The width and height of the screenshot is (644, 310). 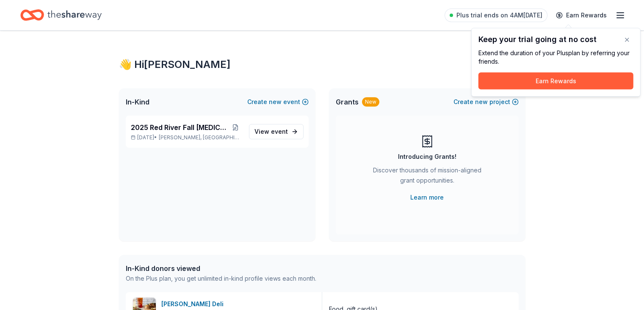 I want to click on button: Createnewproject, so click(x=486, y=102).